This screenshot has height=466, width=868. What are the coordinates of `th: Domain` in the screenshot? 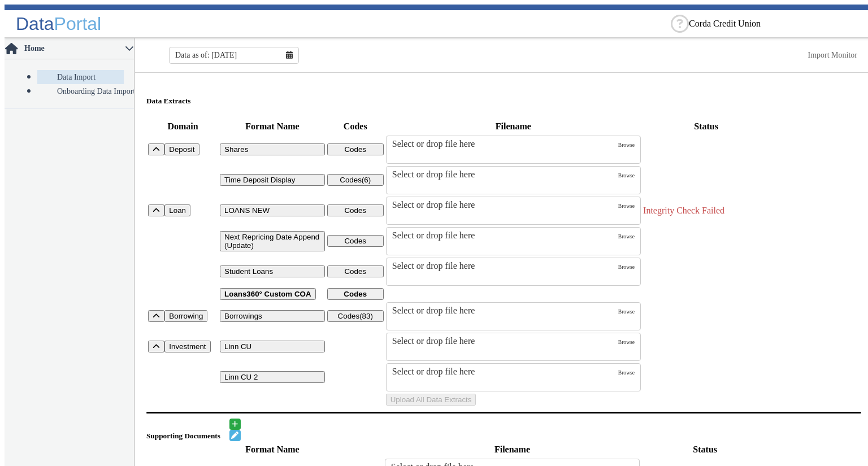 It's located at (182, 126).